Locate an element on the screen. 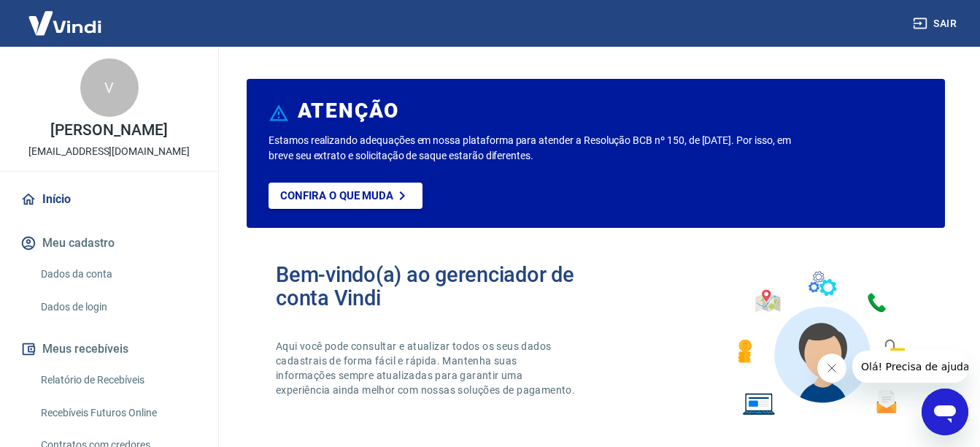  a: Recebíveis Futuros Online is located at coordinates (117, 412).